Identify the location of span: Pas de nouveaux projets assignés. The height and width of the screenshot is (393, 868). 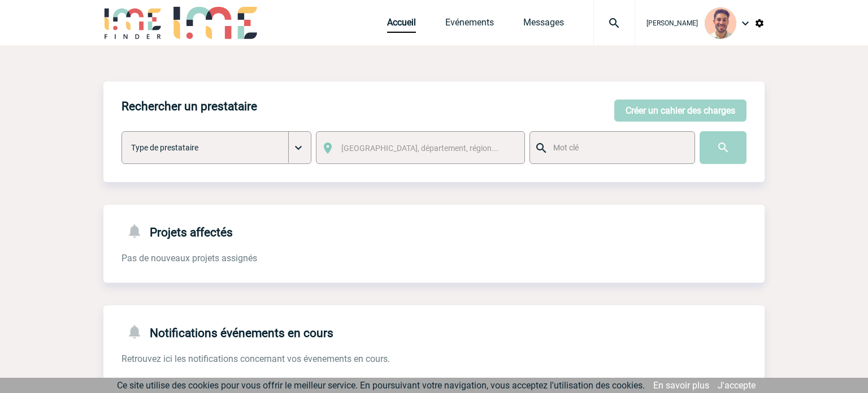
(189, 258).